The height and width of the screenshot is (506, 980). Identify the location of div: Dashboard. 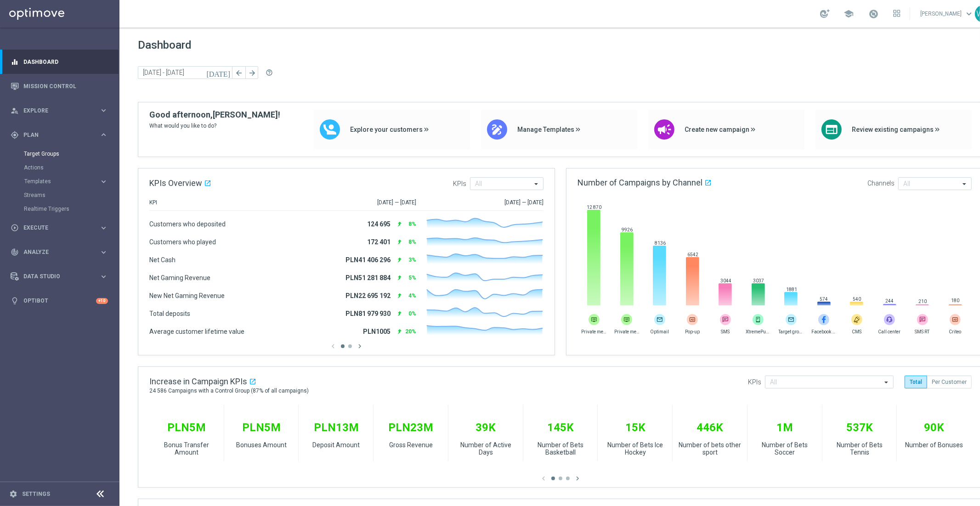
(60, 61).